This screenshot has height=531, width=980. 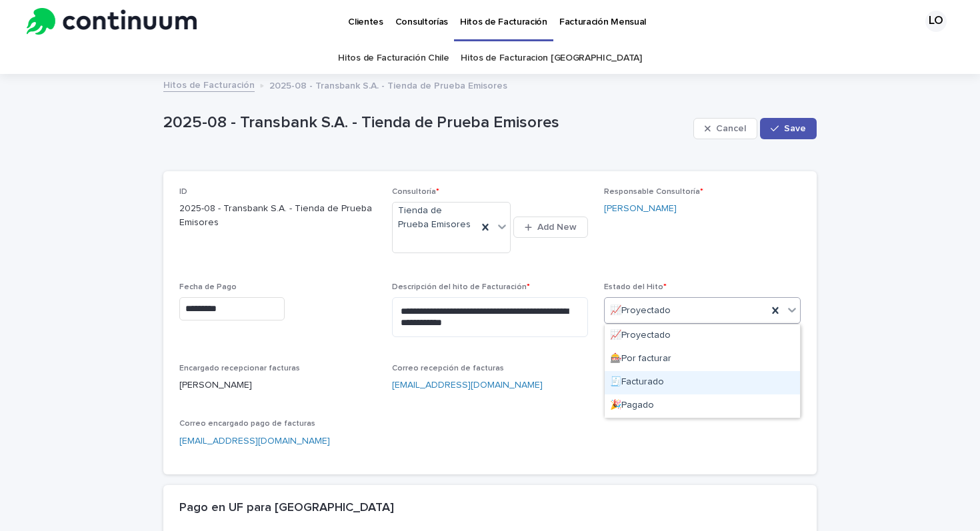 I want to click on button: Cancel, so click(x=725, y=129).